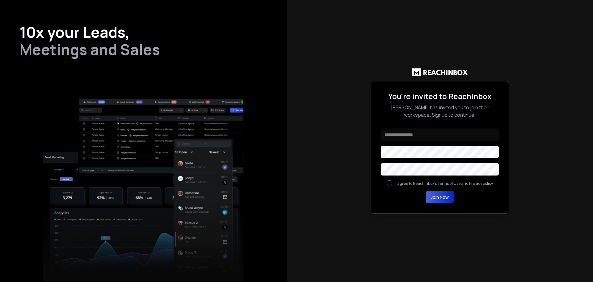 The height and width of the screenshot is (282, 593). I want to click on label: I agree to ReachInbox's Terms of Use and Privacy policy, so click(444, 183).